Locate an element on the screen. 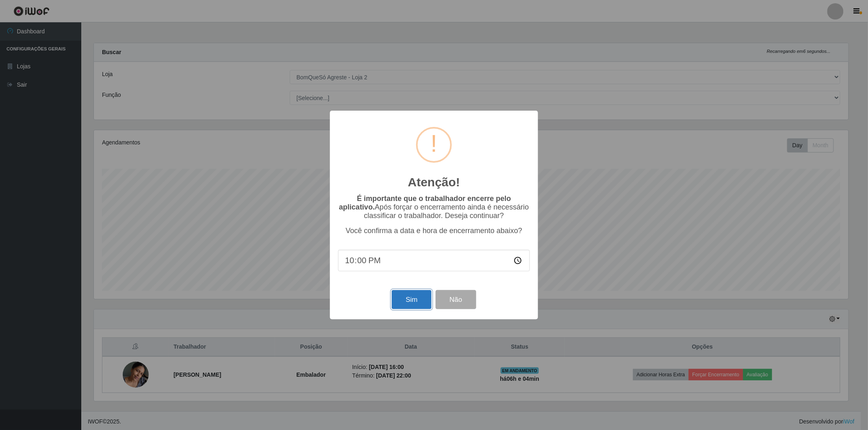 The height and width of the screenshot is (430, 868). h2: Atenção! is located at coordinates (434, 182).